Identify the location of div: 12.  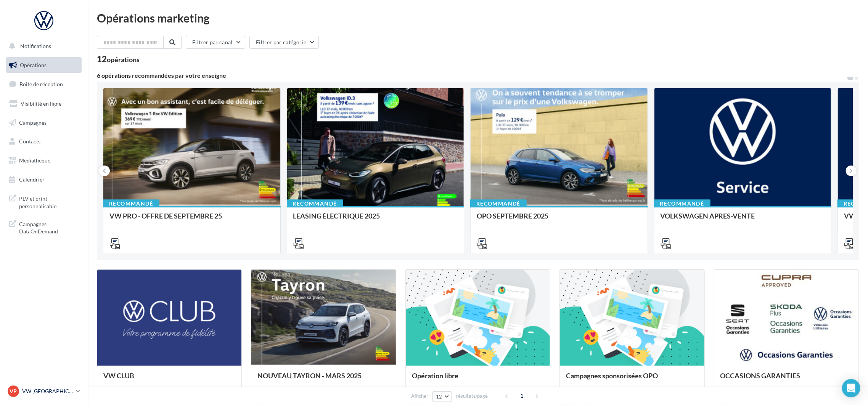
(118, 59).